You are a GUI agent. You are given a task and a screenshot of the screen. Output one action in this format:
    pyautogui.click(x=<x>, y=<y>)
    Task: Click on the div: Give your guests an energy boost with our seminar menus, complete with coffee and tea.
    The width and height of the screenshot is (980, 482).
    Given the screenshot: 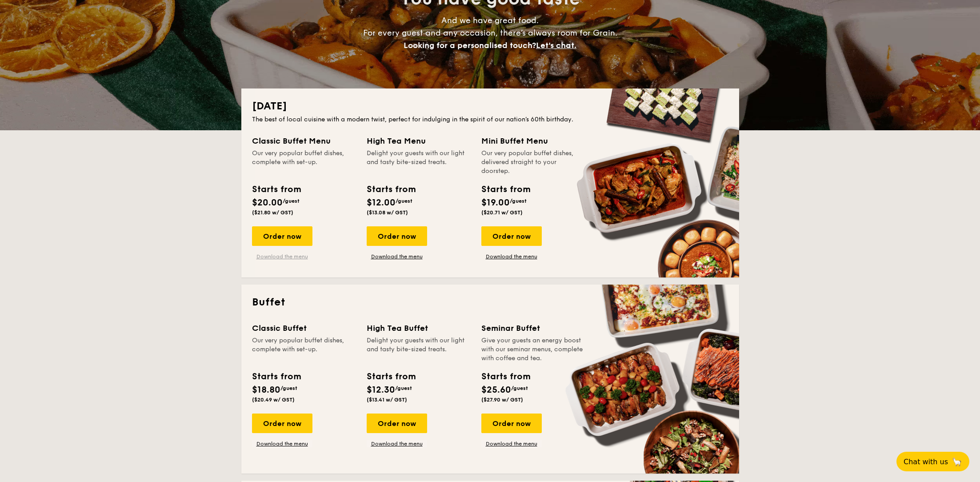 What is the action you would take?
    pyautogui.click(x=533, y=350)
    